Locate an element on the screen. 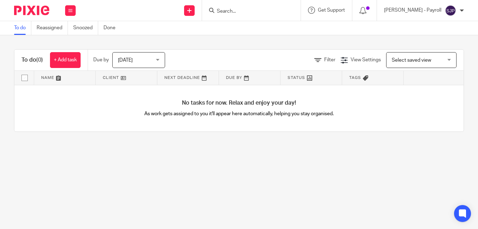 The width and height of the screenshot is (478, 229). span: Get Support is located at coordinates (331, 10).